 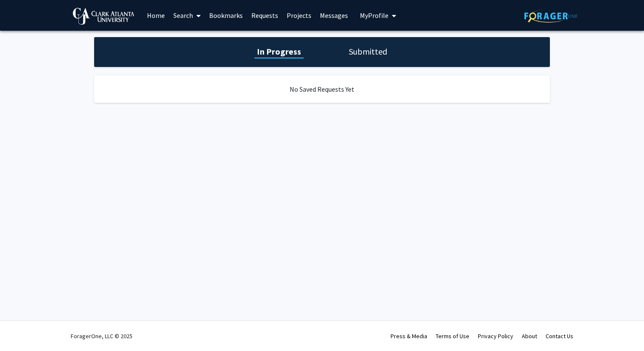 What do you see at coordinates (409, 336) in the screenshot?
I see `a: Press & Media` at bounding box center [409, 336].